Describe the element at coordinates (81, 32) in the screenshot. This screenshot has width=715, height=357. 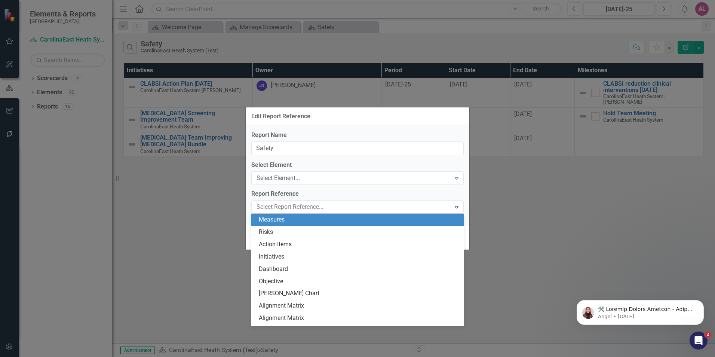
I see `p: Message from Angel, sent 2w ago` at that location.